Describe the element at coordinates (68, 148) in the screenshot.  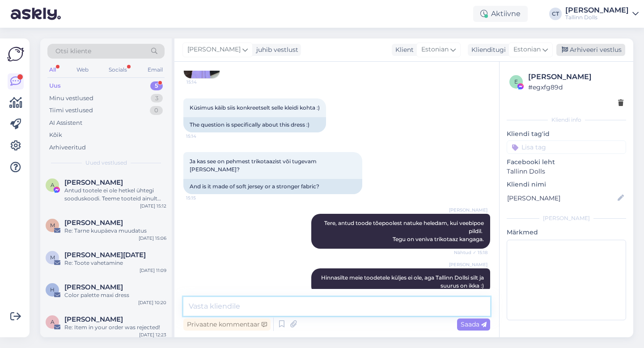
I see `div: Arhiveeritud` at that location.